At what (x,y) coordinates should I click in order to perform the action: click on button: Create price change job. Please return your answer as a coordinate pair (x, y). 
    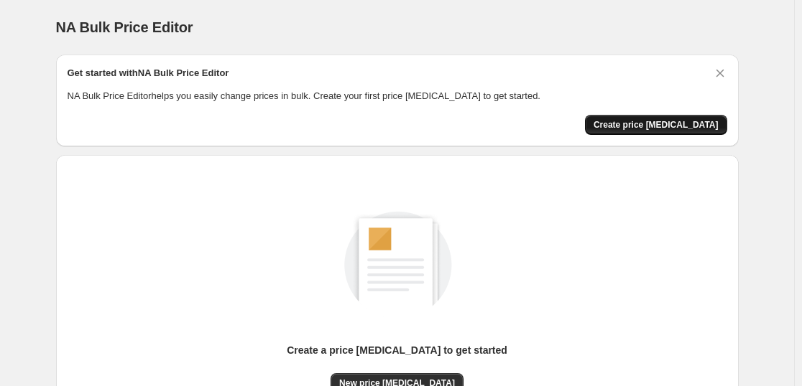
    Looking at the image, I should click on (656, 125).